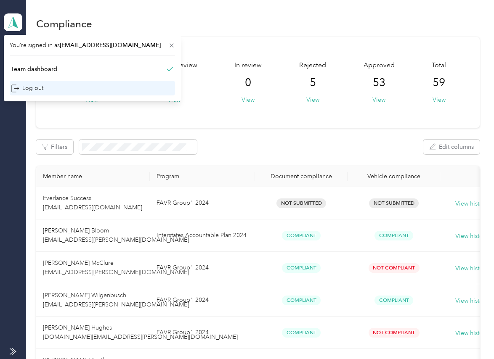 Image resolution: width=494 pixels, height=359 pixels. Describe the element at coordinates (439, 83) in the screenshot. I see `span: 59` at that location.